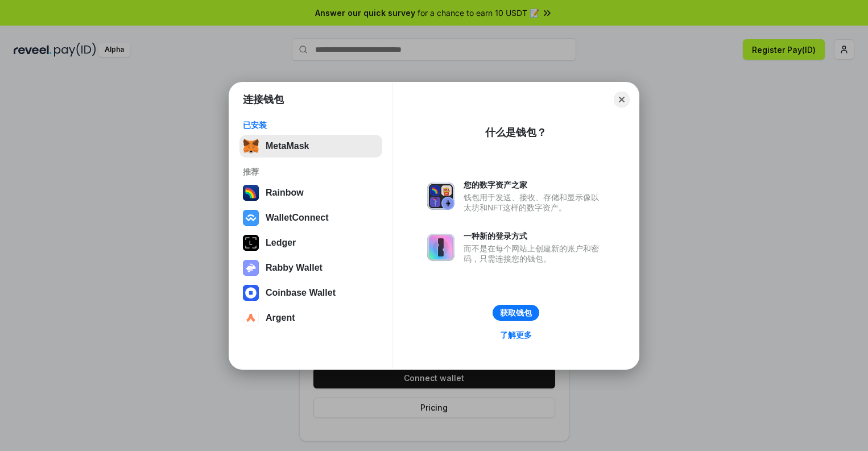 This screenshot has width=868, height=451. I want to click on div: Rabby Wallet, so click(294, 268).